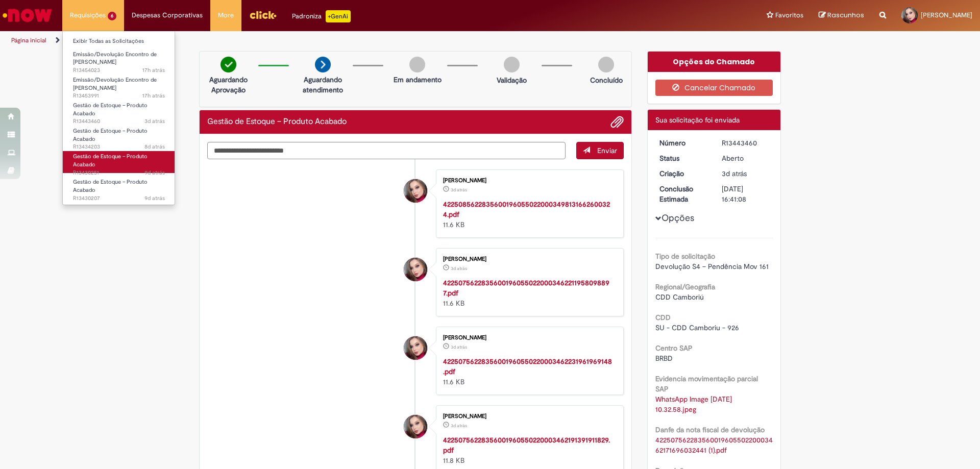 This screenshot has width=980, height=469. Describe the element at coordinates (338, 16) in the screenshot. I see `p: +GenAi` at that location.